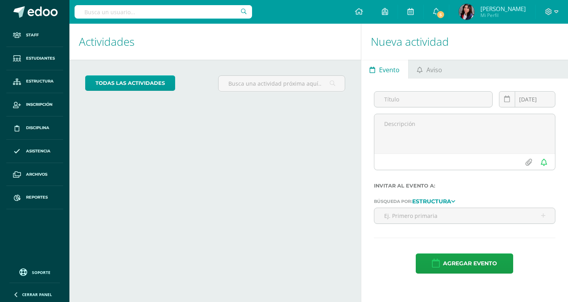  Describe the element at coordinates (431, 201) in the screenshot. I see `strong: Estructura` at that location.